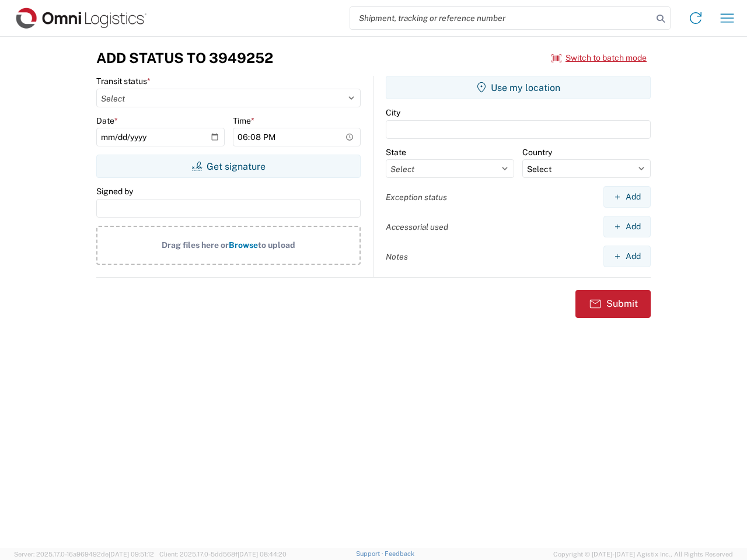 This screenshot has width=747, height=560. What do you see at coordinates (107, 121) in the screenshot?
I see `label: Date` at bounding box center [107, 121].